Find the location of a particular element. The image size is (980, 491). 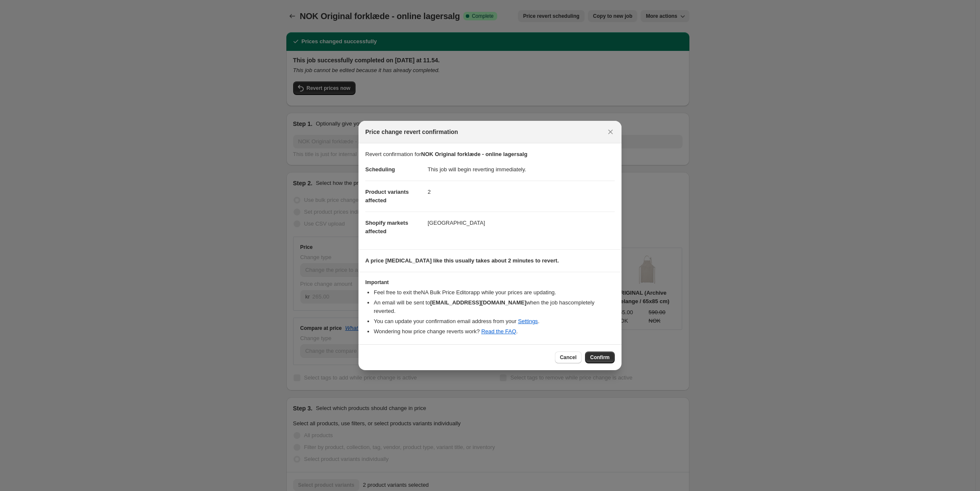

b: NOK Original forklæde - online lagersalg is located at coordinates (475, 154).